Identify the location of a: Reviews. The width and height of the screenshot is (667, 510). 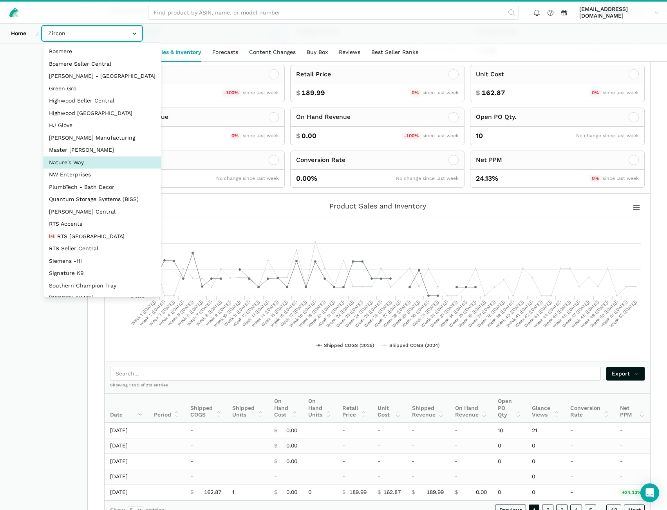
(349, 52).